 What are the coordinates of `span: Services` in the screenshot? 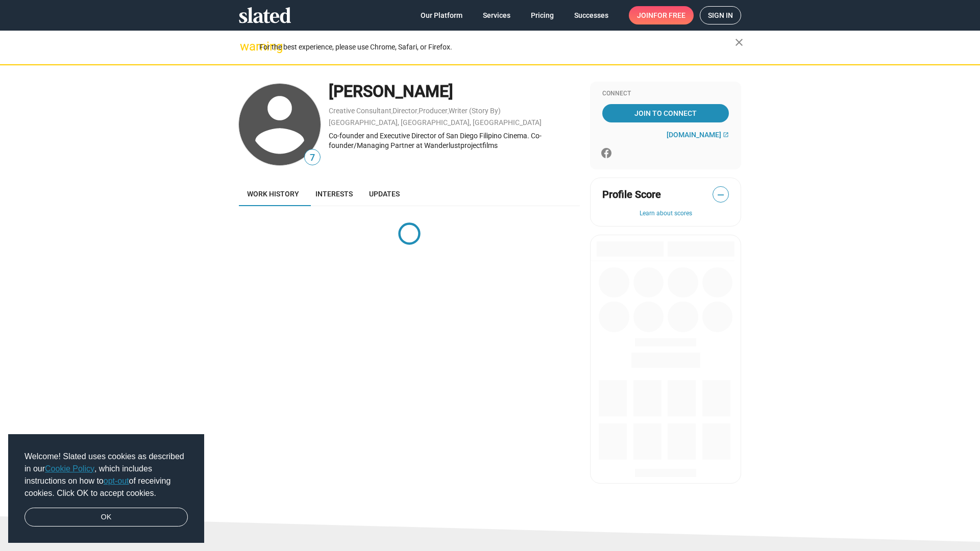 It's located at (497, 15).